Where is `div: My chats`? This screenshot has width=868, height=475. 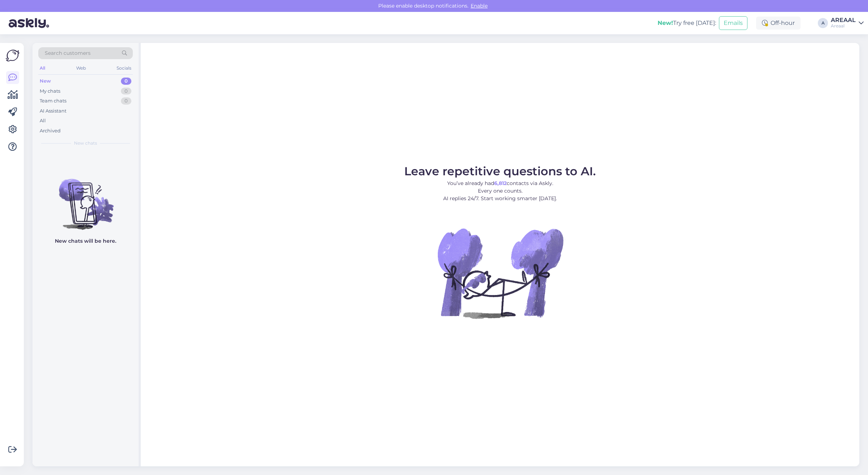 div: My chats is located at coordinates (49, 91).